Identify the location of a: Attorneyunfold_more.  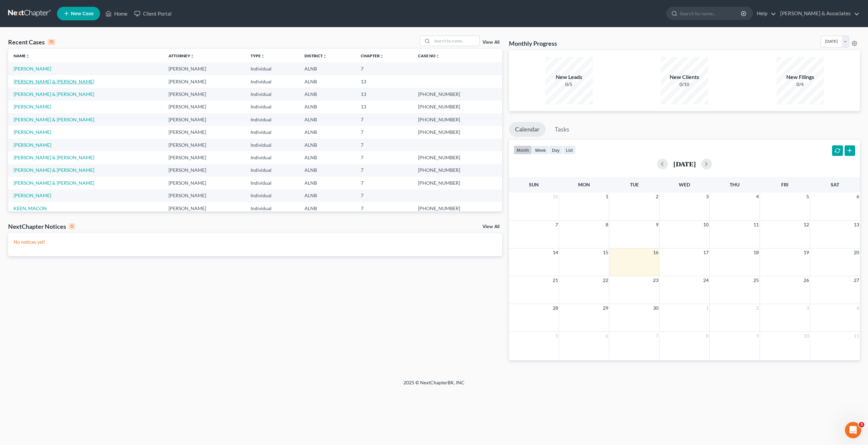
(182, 56).